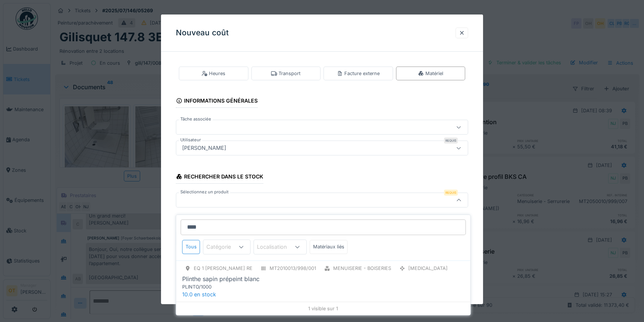  I want to click on div: Heures, so click(214, 74).